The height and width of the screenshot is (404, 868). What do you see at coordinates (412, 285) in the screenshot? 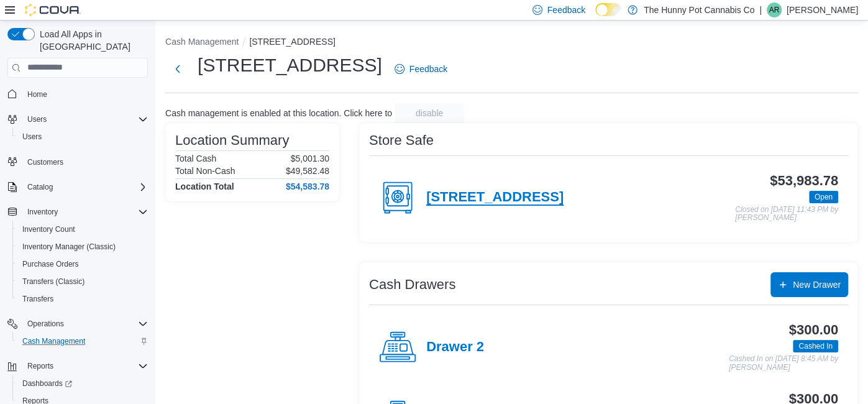
I see `h3: Cash Drawers` at bounding box center [412, 285].